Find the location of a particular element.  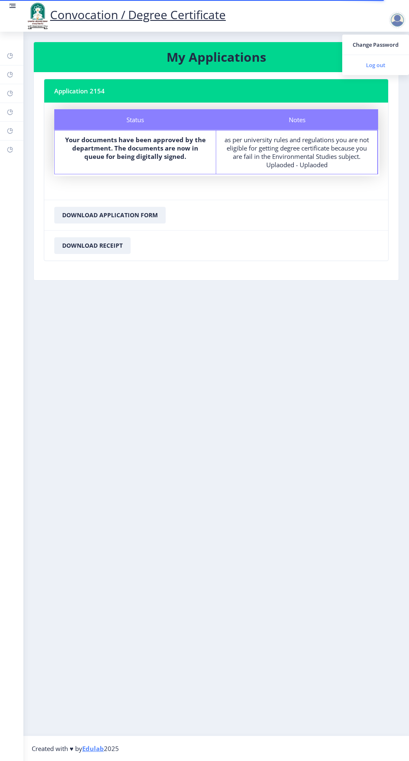

button: Download Receipt is located at coordinates (92, 246).